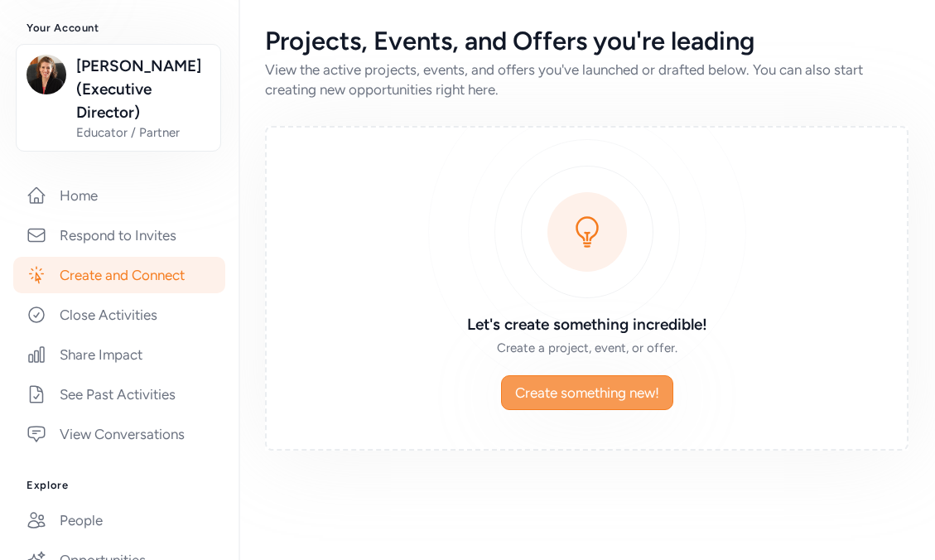 The image size is (935, 560). I want to click on h3: Explore, so click(119, 485).